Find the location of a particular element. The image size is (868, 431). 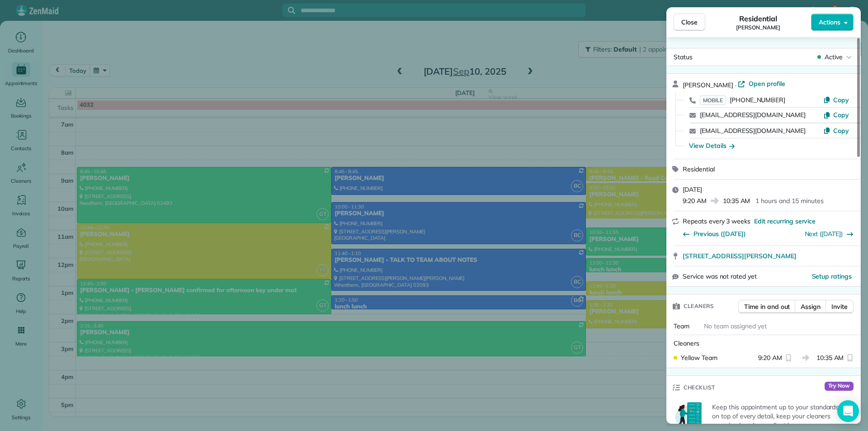

span: Edit recurring service is located at coordinates (785, 222).